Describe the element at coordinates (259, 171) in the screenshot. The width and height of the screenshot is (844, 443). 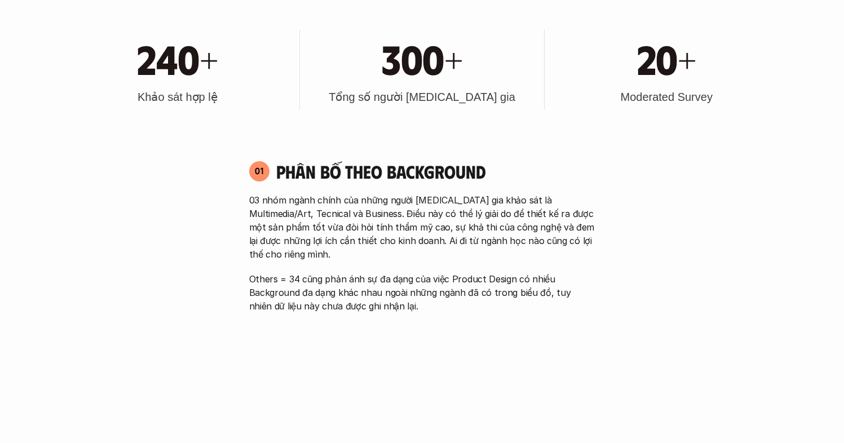
I see `p: 01` at that location.